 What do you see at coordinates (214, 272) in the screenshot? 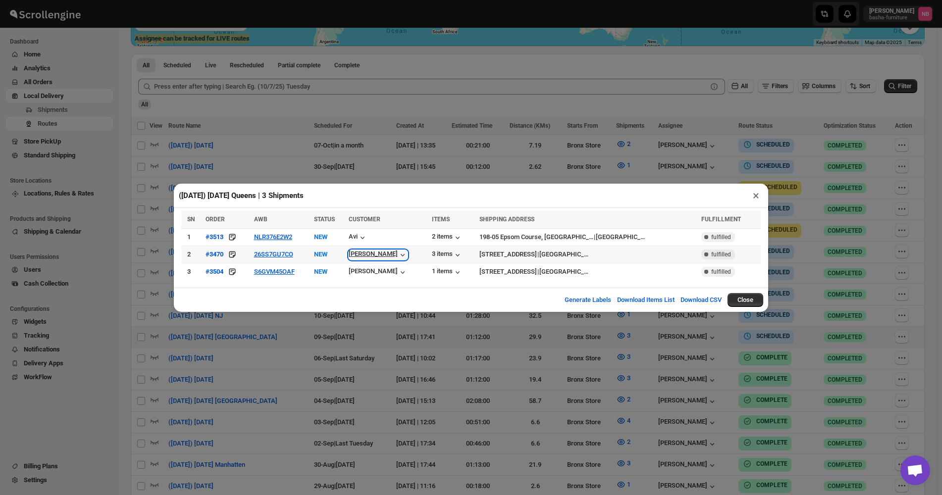
I see `button: #3504` at bounding box center [214, 272].